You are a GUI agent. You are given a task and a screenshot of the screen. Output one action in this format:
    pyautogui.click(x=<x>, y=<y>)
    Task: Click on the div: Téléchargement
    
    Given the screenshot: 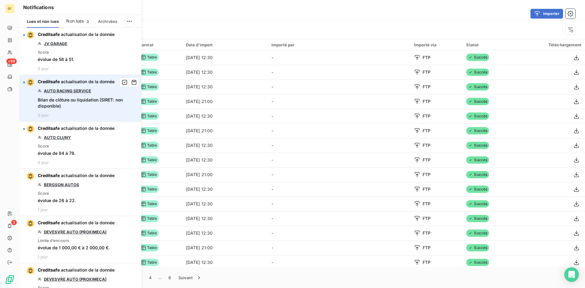 What is the action you would take?
    pyautogui.click(x=550, y=45)
    